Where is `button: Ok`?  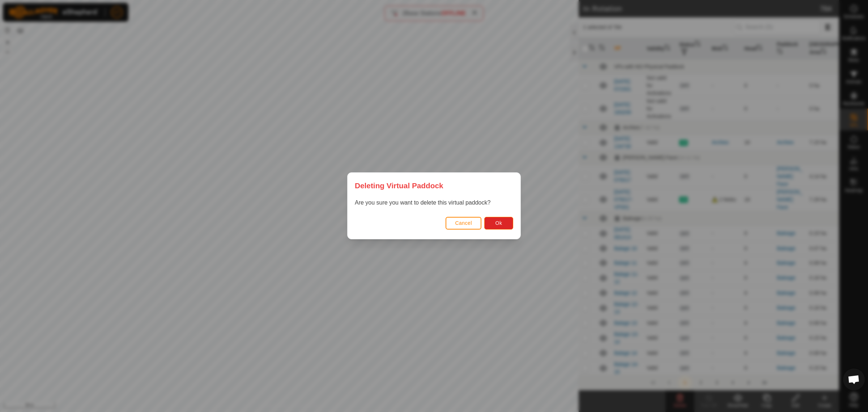 button: Ok is located at coordinates (499, 223).